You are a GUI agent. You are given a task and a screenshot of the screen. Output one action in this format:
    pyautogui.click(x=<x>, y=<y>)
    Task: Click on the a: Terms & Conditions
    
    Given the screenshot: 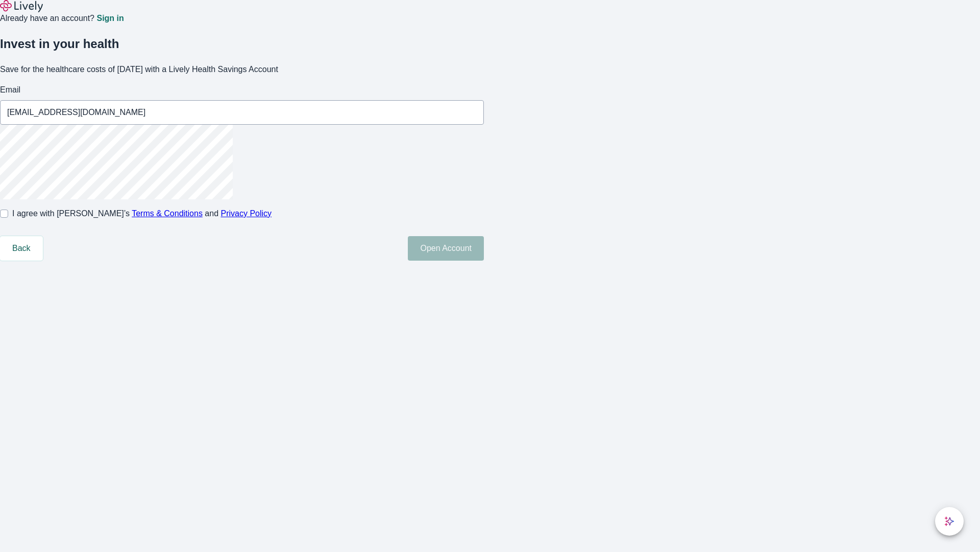 What is the action you would take?
    pyautogui.click(x=167, y=213)
    